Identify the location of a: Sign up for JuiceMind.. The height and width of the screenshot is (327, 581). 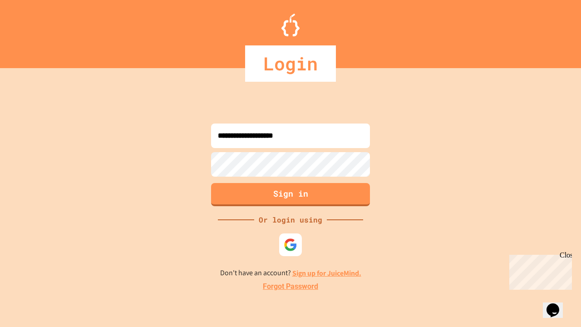
(327, 273).